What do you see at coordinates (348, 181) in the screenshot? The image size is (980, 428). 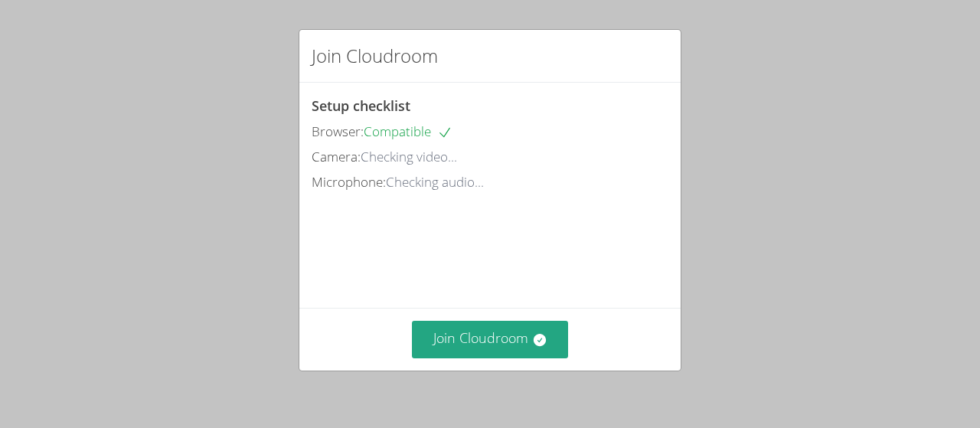 I see `span: Microphone:` at bounding box center [348, 181].